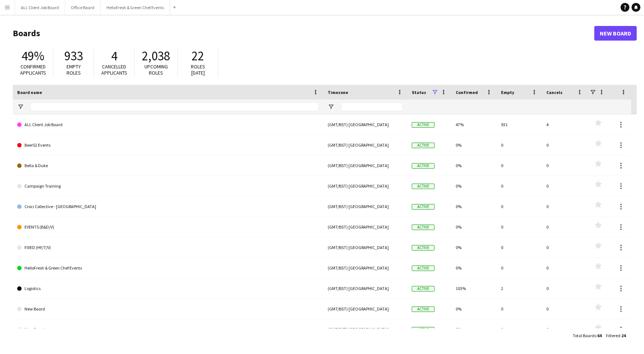 Image resolution: width=644 pixels, height=354 pixels. Describe the element at coordinates (74, 56) in the screenshot. I see `span: 933` at that location.